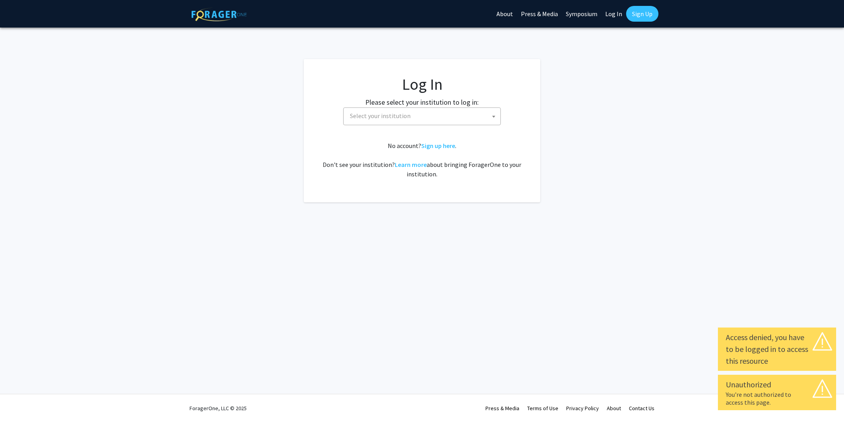  What do you see at coordinates (777, 349) in the screenshot?
I see `div: Access denied, you have to be logged in to access this resource` at bounding box center [777, 349].